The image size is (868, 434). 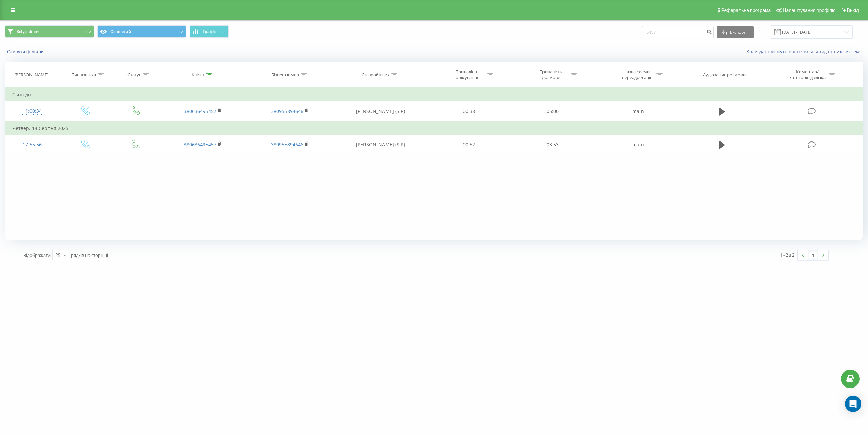 I want to click on td: 05:00, so click(x=553, y=112).